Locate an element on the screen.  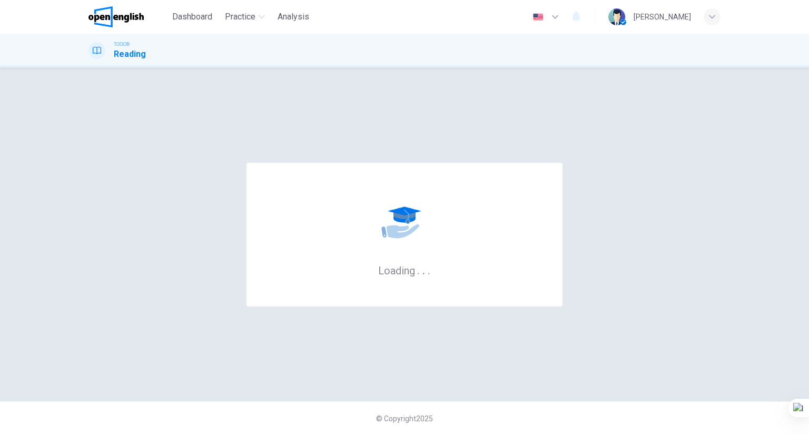
img: en is located at coordinates (538, 17).